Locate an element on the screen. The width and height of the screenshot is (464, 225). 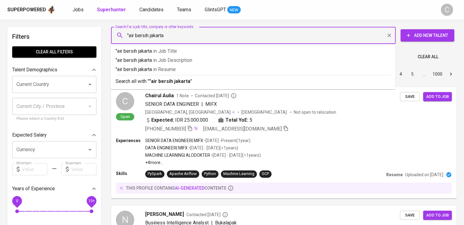
span: Clear All filters is located at coordinates (54, 52).